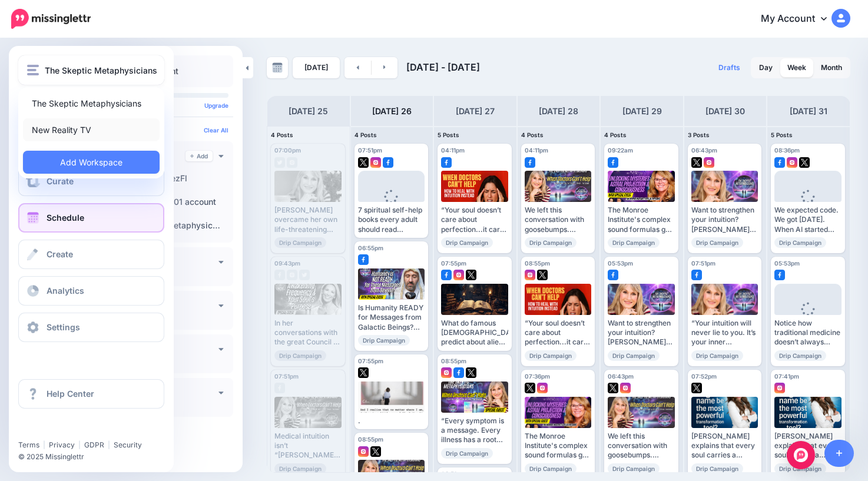 The height and width of the screenshot is (481, 868). Describe the element at coordinates (801, 455) in the screenshot. I see `div: Open Intercom Messenger` at that location.